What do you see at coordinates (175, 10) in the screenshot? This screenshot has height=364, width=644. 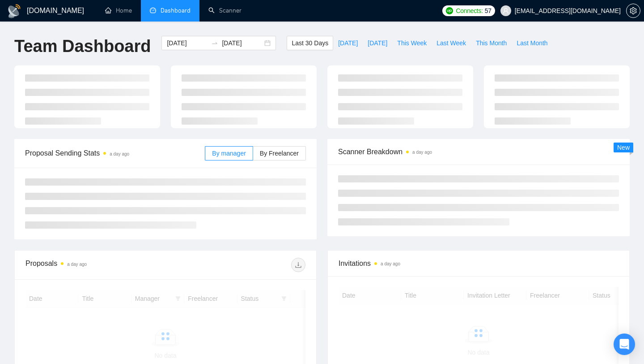 I see `span: Dashboard` at bounding box center [175, 10].